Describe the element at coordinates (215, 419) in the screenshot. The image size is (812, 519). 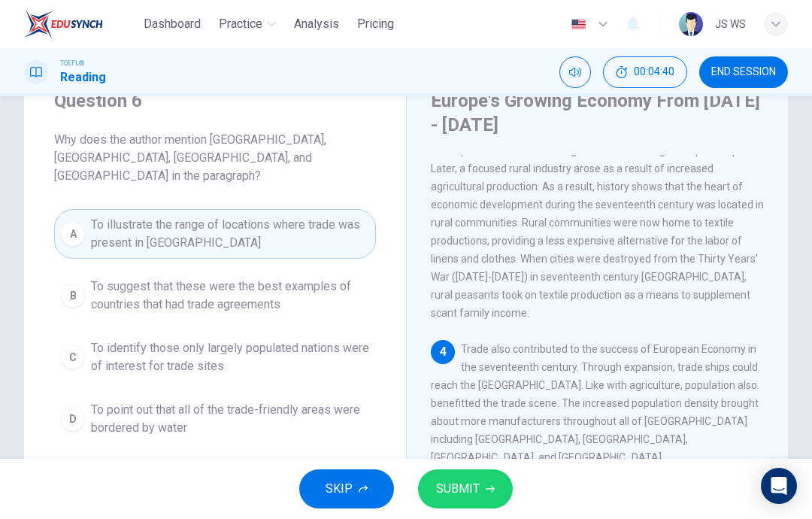
I see `button: DTo point out that all of the trade-friendly areas were bordered by water` at that location.